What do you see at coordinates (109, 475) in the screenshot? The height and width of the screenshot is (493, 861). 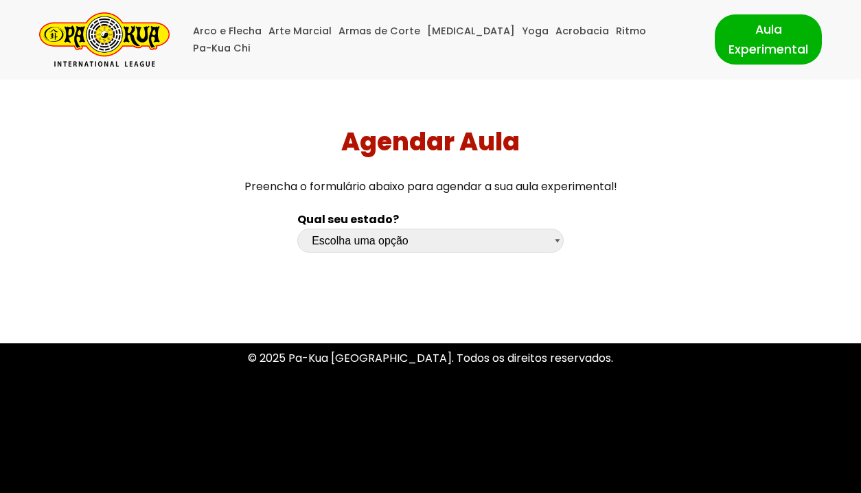 I see `p: | Movido a` at bounding box center [109, 475].